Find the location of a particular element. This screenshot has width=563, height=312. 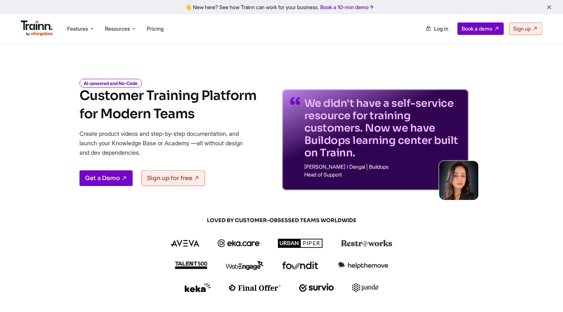

a: Sign up for free is located at coordinates (173, 178).